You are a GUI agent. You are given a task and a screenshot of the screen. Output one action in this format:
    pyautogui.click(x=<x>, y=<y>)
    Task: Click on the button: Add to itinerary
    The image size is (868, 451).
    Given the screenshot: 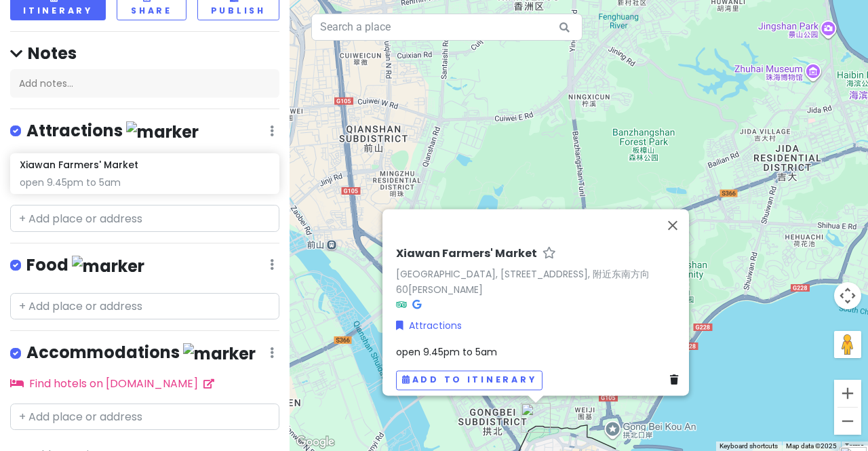 What is the action you would take?
    pyautogui.click(x=469, y=379)
    